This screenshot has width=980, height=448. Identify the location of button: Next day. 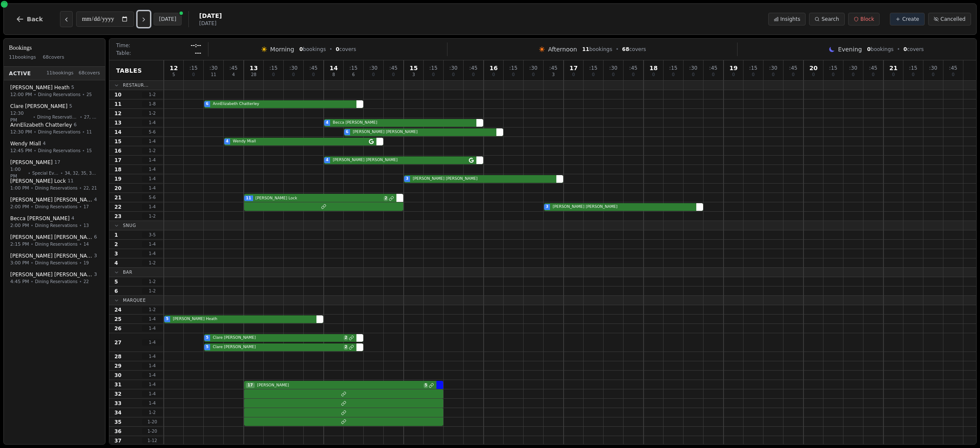
(143, 19).